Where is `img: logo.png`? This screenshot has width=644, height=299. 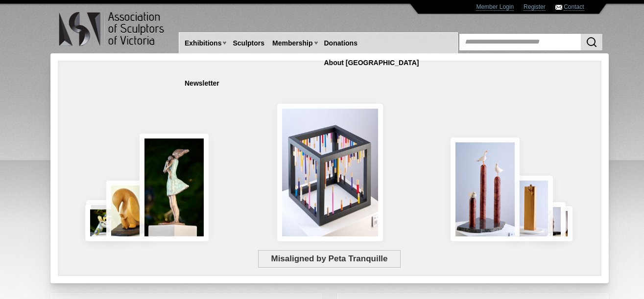 img: logo.png is located at coordinates (112, 29).